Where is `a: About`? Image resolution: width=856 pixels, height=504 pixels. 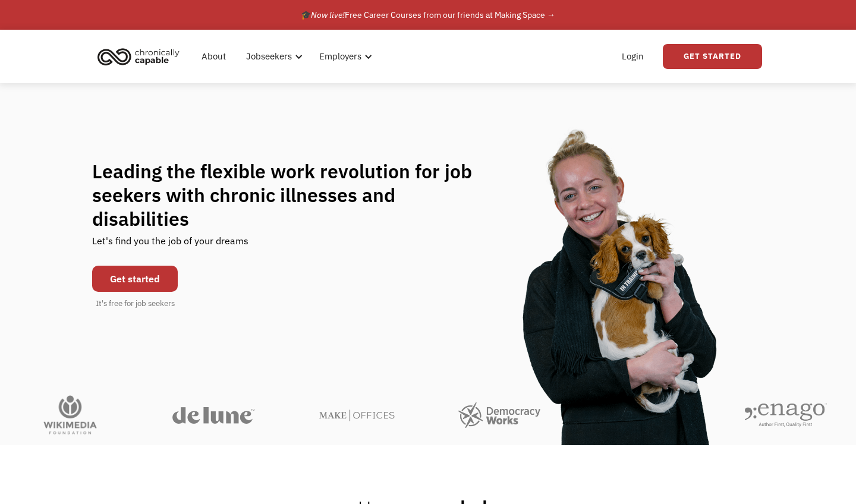 a: About is located at coordinates (214, 56).